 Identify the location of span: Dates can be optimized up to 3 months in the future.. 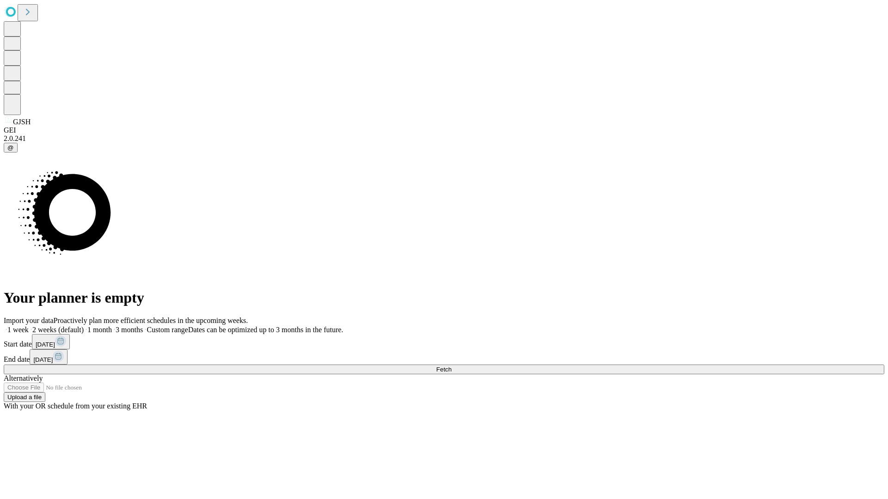
(265, 330).